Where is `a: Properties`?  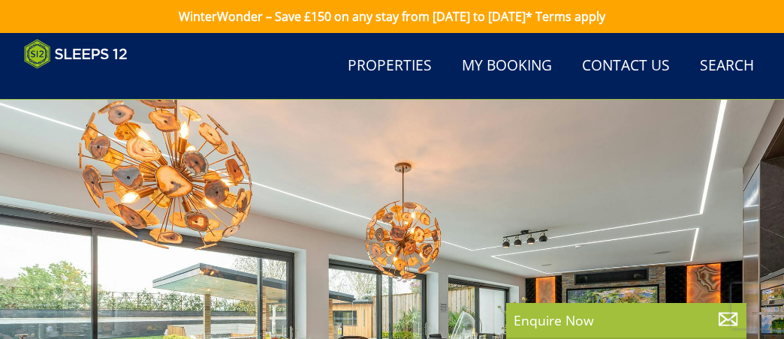
a: Properties is located at coordinates (390, 66).